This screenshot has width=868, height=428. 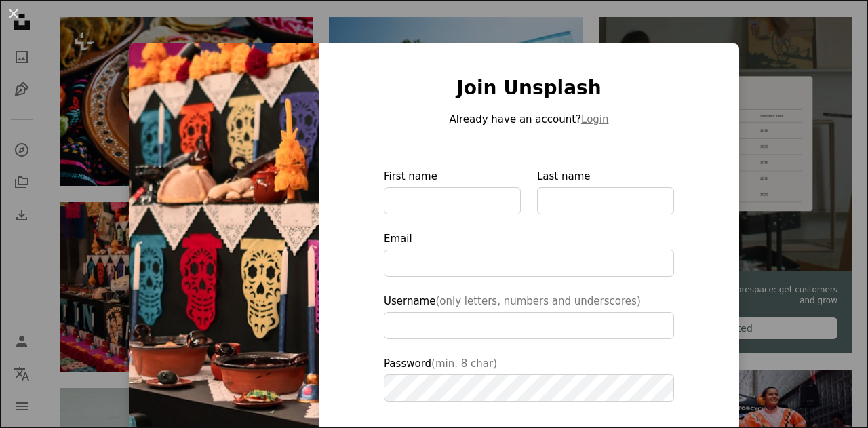 I want to click on label: Password, so click(x=529, y=378).